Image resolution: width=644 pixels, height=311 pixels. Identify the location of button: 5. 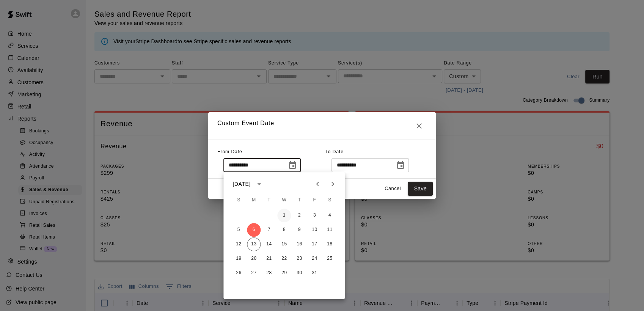
(238, 230).